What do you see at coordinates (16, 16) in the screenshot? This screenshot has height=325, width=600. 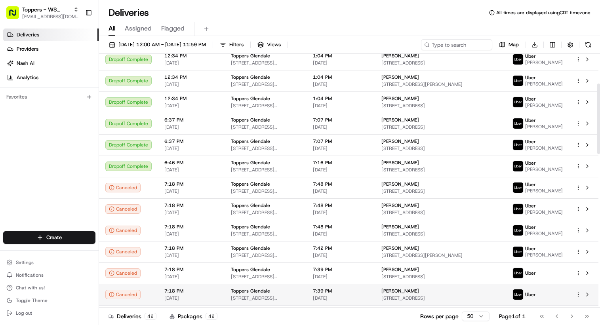 I see `img: Nash` at bounding box center [16, 16].